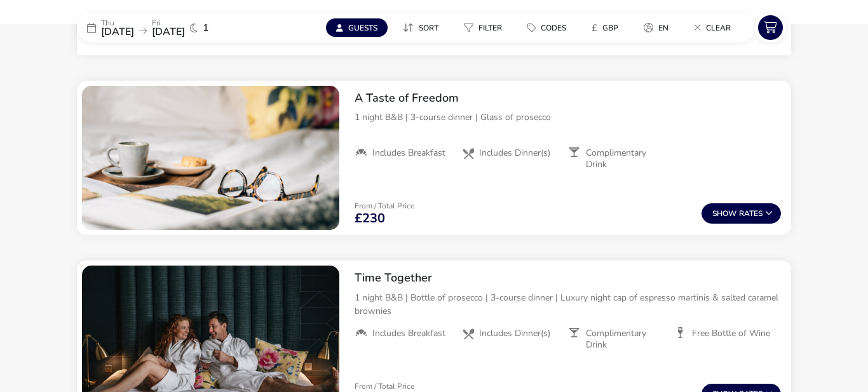  I want to click on naf-pibe-menu-bar-item: en, so click(659, 27).